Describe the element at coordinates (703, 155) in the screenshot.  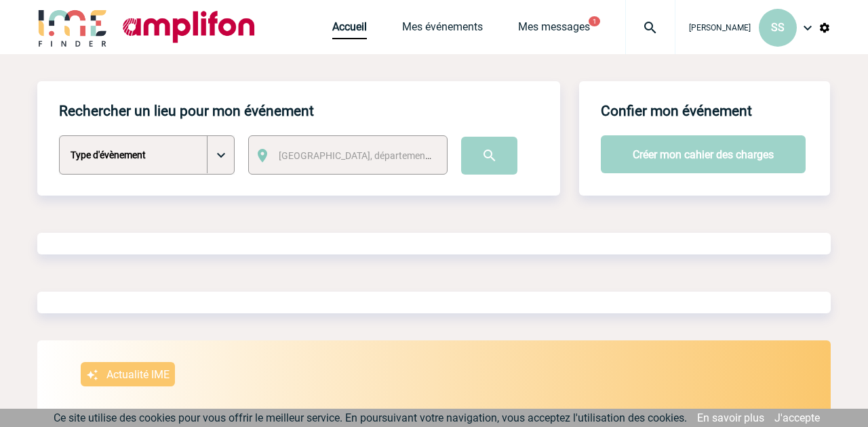
I see `button: Créer mon cahier des charges` at that location.